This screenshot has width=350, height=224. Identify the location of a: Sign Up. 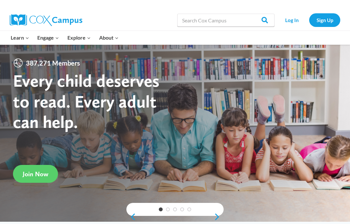
(325, 20).